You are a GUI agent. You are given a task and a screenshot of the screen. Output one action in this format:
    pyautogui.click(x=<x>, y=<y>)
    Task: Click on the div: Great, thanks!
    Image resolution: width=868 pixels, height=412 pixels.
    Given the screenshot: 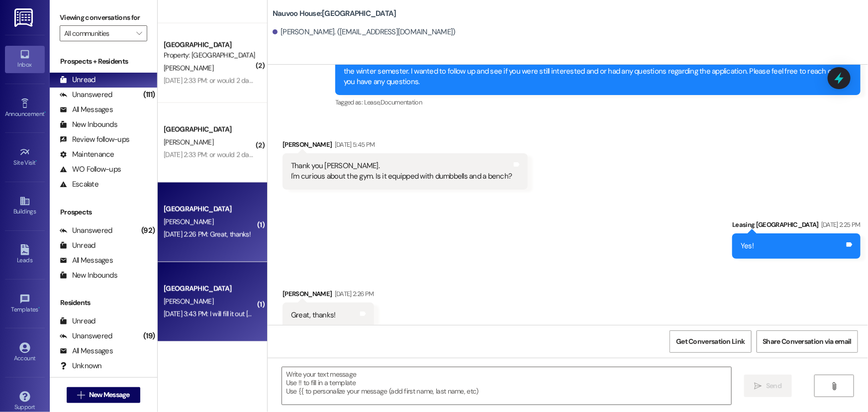 What is the action you would take?
    pyautogui.click(x=313, y=315)
    